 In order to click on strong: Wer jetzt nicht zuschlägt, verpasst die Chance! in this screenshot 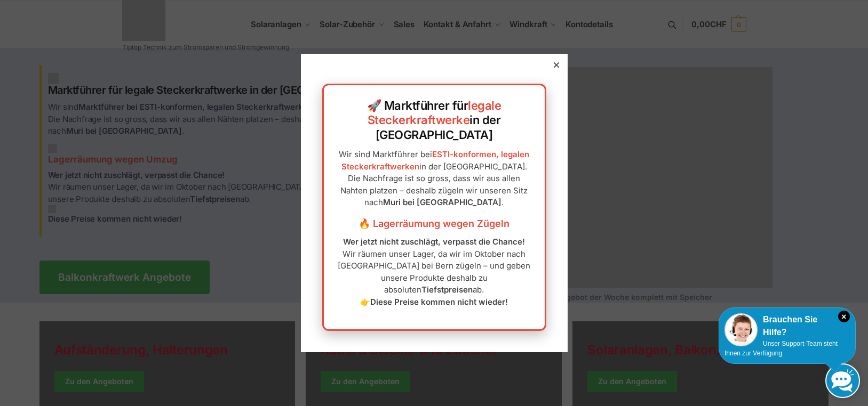, I will do `click(434, 242)`.